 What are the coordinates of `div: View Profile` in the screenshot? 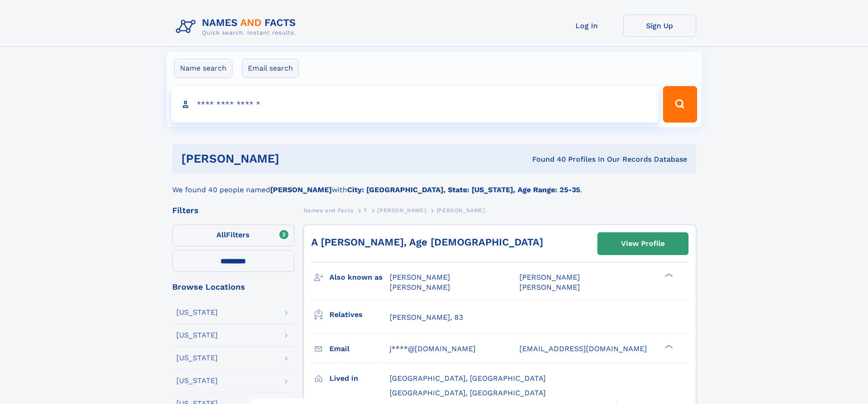 It's located at (643, 244).